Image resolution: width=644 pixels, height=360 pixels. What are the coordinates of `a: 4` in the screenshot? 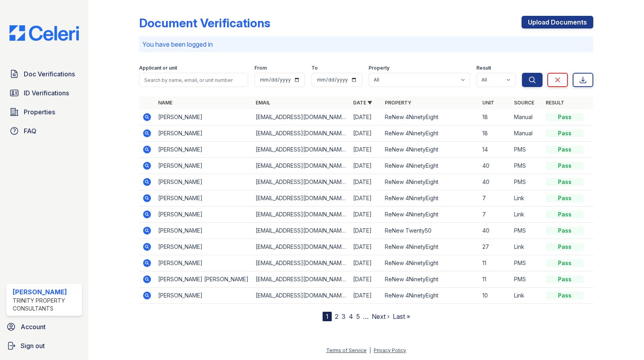 It's located at (351, 317).